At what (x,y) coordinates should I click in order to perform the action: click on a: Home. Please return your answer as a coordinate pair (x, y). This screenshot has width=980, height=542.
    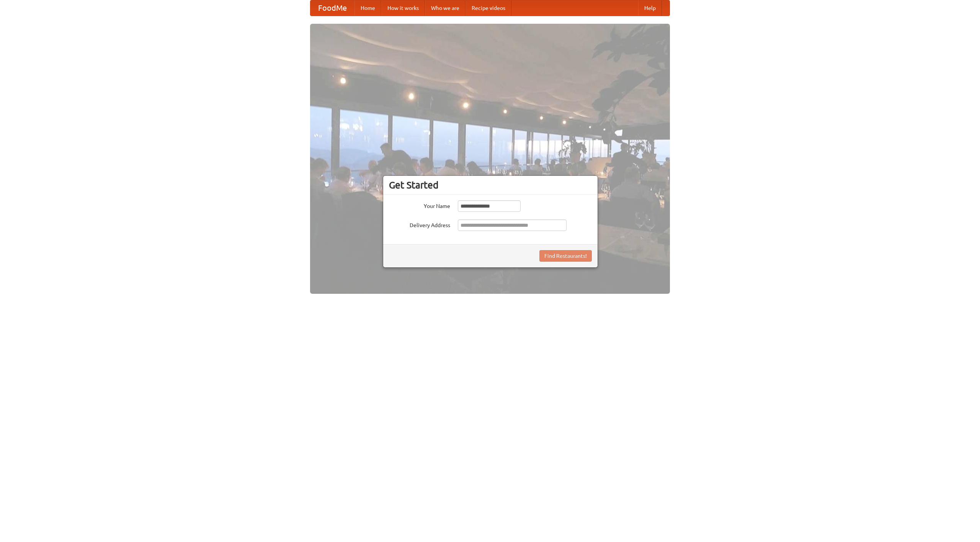
    Looking at the image, I should click on (368, 8).